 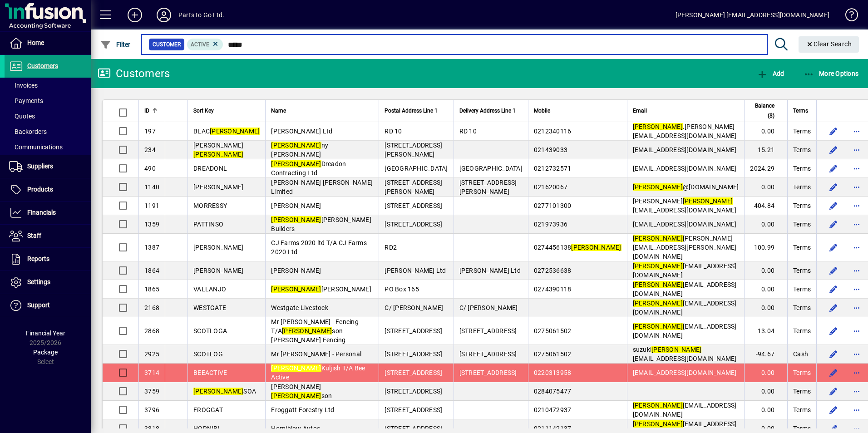 I want to click on a: Products, so click(x=47, y=190).